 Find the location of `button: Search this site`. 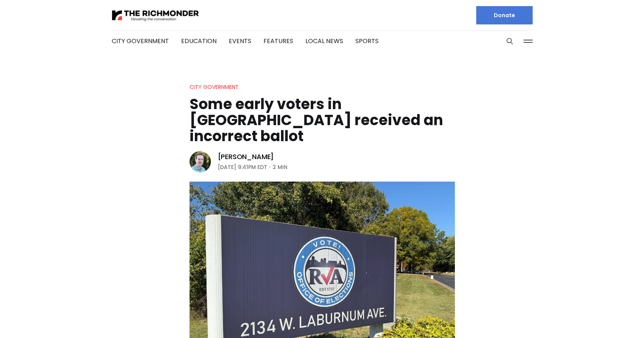

button: Search this site is located at coordinates (510, 41).